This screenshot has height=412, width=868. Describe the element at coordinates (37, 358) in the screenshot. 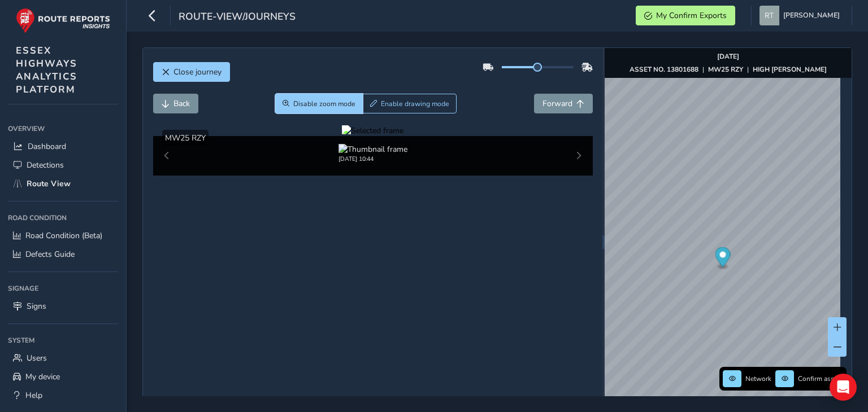

I see `span: Users` at that location.